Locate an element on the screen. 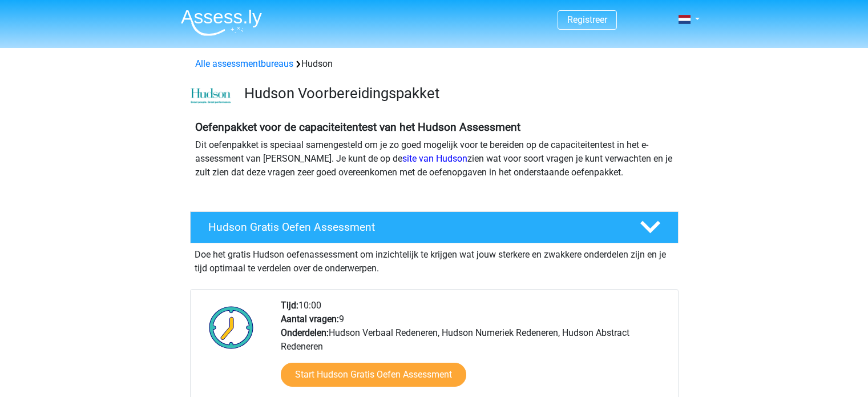 Image resolution: width=868 pixels, height=397 pixels. a: Hudson Gratis Oefen Assessment is located at coordinates (434, 227).